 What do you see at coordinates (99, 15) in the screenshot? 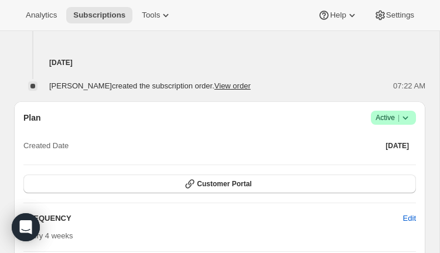
I see `button: Subscriptions` at bounding box center [99, 15].